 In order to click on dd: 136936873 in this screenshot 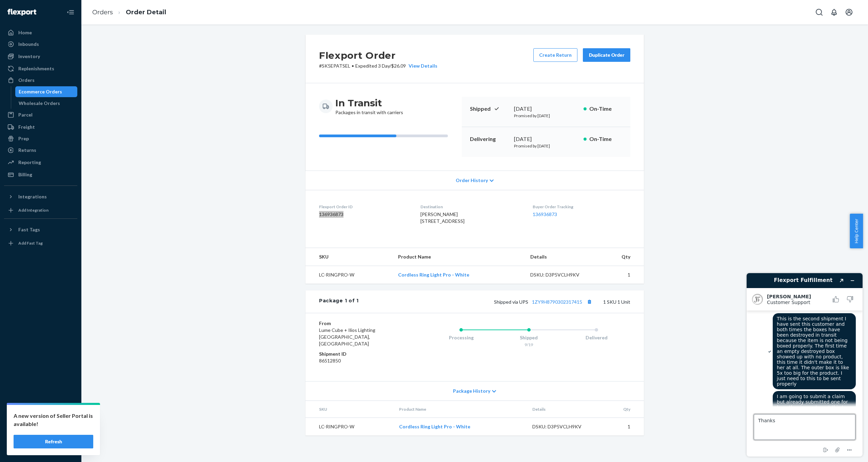, I will do `click(364, 214)`.